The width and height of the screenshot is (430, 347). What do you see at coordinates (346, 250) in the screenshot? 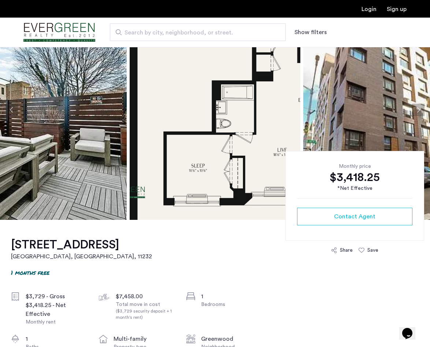
I see `div: Share` at bounding box center [346, 250].